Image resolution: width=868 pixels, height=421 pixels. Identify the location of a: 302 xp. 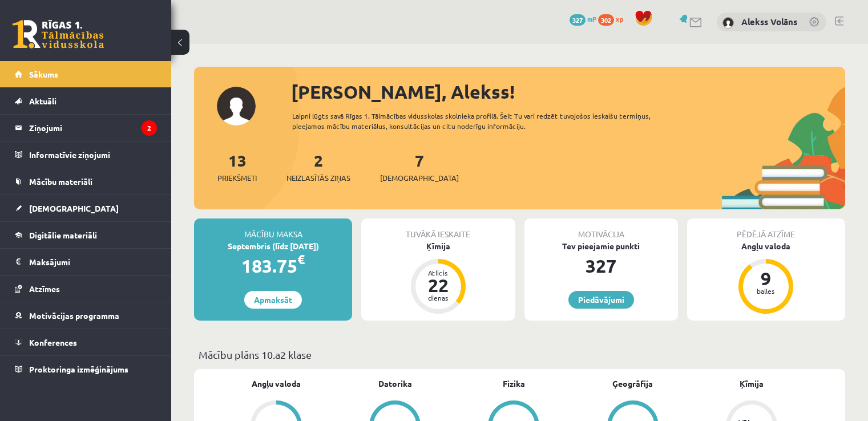
(614, 18).